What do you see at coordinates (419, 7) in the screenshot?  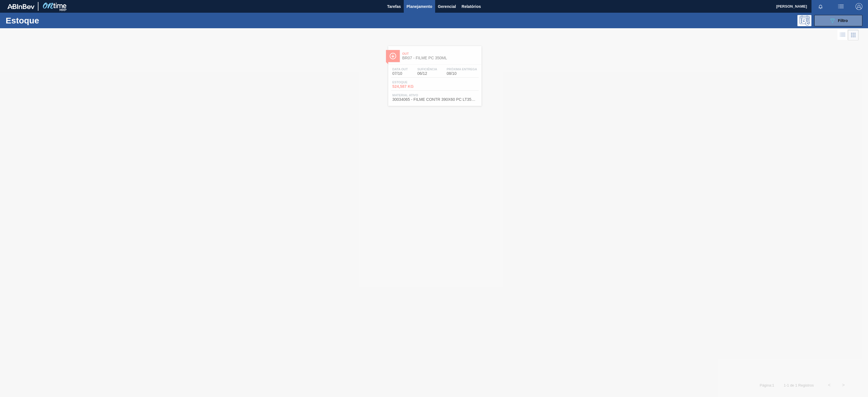 I see `span: Planejamento` at bounding box center [419, 7].